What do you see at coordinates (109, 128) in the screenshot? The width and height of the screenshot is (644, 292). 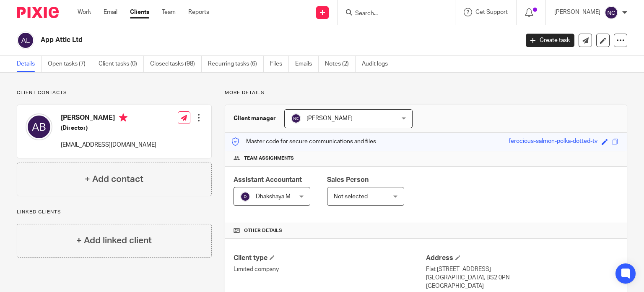 I see `h5: (Director)` at bounding box center [109, 128].